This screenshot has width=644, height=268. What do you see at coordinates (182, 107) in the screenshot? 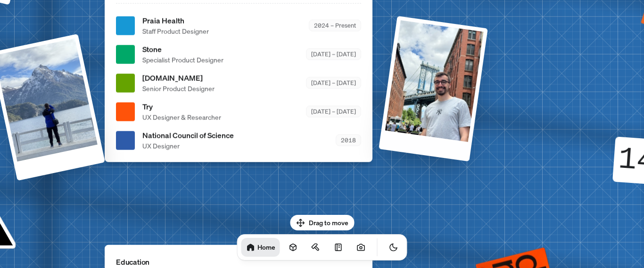
I see `span: Try` at bounding box center [182, 107].